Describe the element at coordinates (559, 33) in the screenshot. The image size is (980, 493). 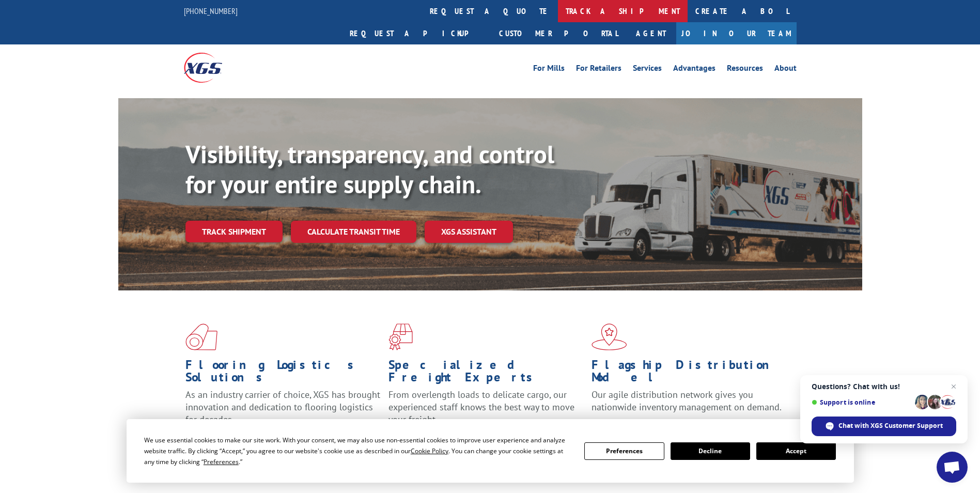
I see `a: Customer Portal` at that location.